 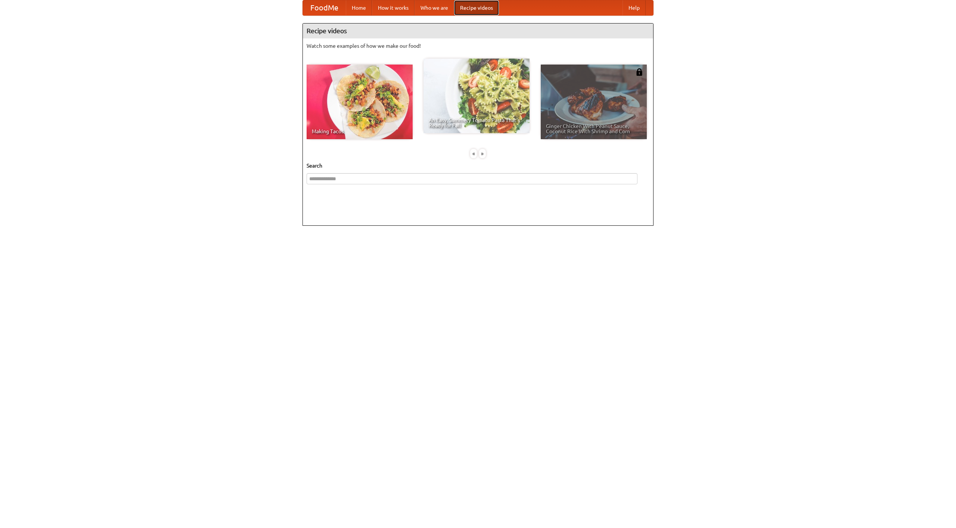 What do you see at coordinates (360, 102) in the screenshot?
I see `a: Making Tacos` at bounding box center [360, 102].